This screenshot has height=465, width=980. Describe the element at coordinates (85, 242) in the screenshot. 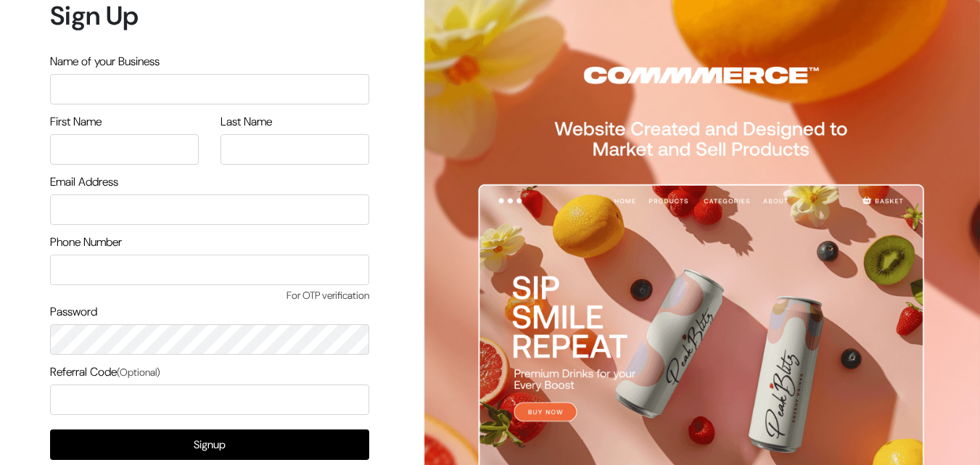

I see `label: Phone Number` at that location.